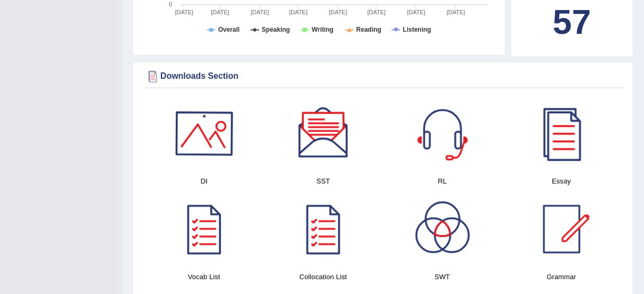  I want to click on tspan: Overall, so click(228, 29).